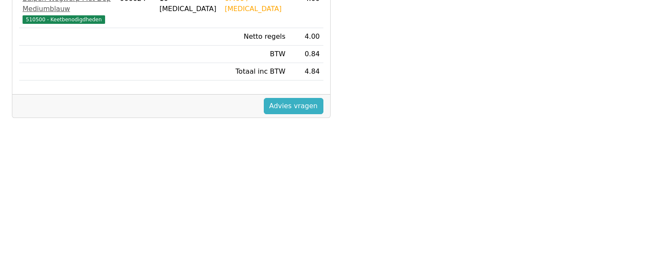 Image resolution: width=671 pixels, height=276 pixels. I want to click on a: Advies vragen, so click(294, 106).